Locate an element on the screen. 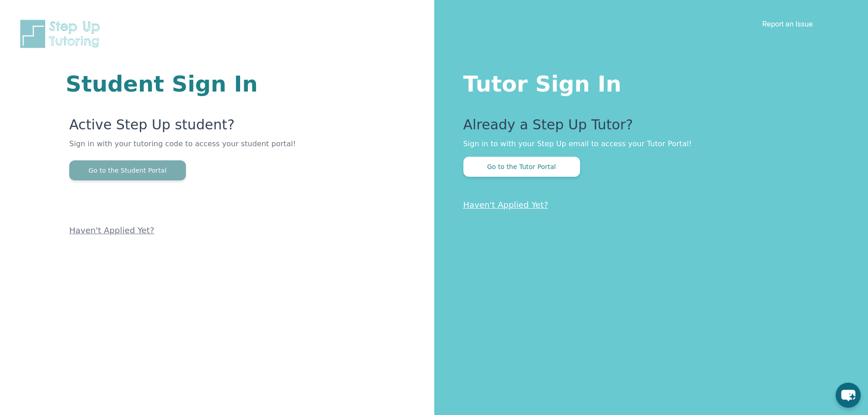 This screenshot has height=415, width=868. button: chat-button is located at coordinates (848, 395).